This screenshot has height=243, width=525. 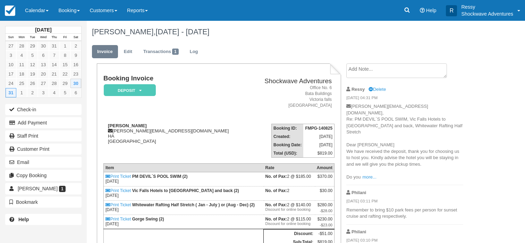 I want to click on a: Delete, so click(x=377, y=89).